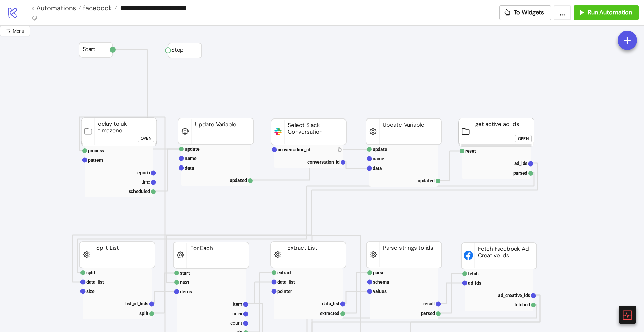 The width and height of the screenshot is (644, 332). What do you see at coordinates (606, 13) in the screenshot?
I see `button: Run Automation` at bounding box center [606, 13].